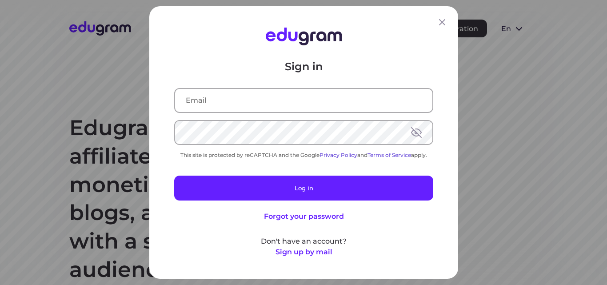 The height and width of the screenshot is (285, 607). Describe the element at coordinates (389, 155) in the screenshot. I see `a: Terms of Service` at that location.